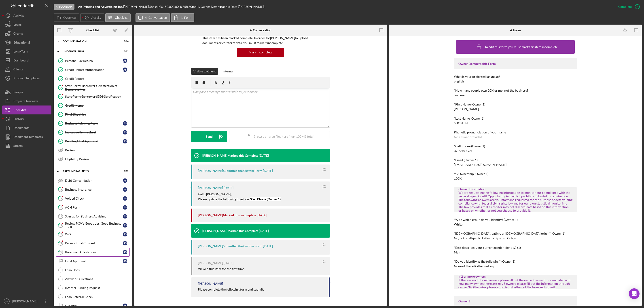 The width and height of the screenshot is (644, 308). What do you see at coordinates (516, 104) in the screenshot?
I see `div: *First Name (Owner 1)` at bounding box center [516, 104].